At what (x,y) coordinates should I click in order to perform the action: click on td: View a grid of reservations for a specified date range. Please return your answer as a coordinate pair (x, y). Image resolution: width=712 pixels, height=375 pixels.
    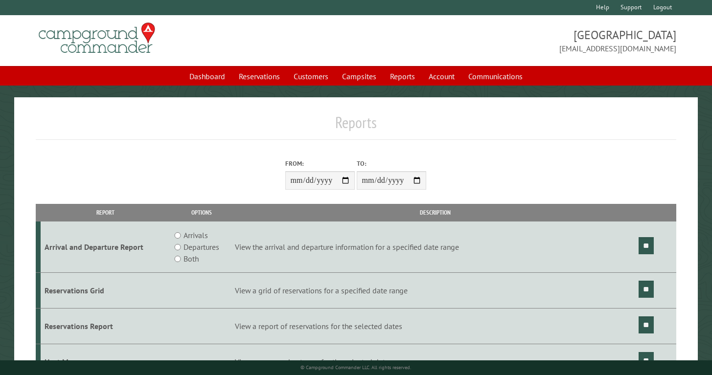
    Looking at the image, I should click on (436, 291).